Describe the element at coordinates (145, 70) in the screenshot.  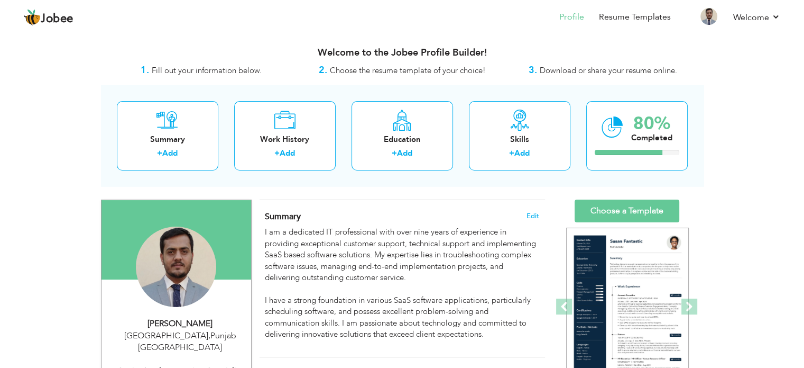
I see `strong: 1.` at that location.